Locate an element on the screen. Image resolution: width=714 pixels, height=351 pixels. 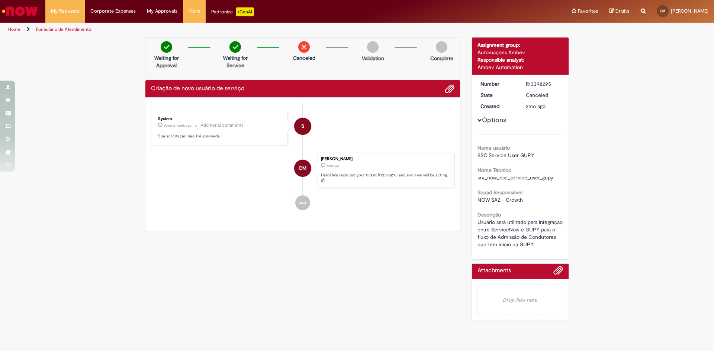
div: Automações Ambev is located at coordinates (520, 52).